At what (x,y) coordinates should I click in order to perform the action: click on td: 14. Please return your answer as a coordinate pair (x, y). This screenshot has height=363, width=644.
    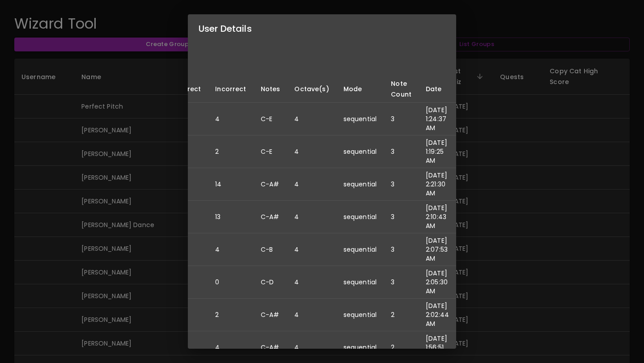
    Looking at the image, I should click on (230, 184).